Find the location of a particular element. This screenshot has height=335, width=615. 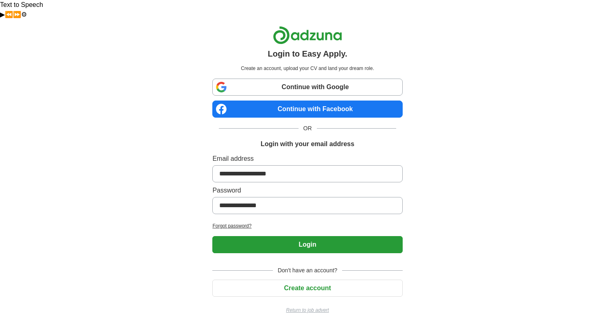

a: Create account is located at coordinates (307, 288).